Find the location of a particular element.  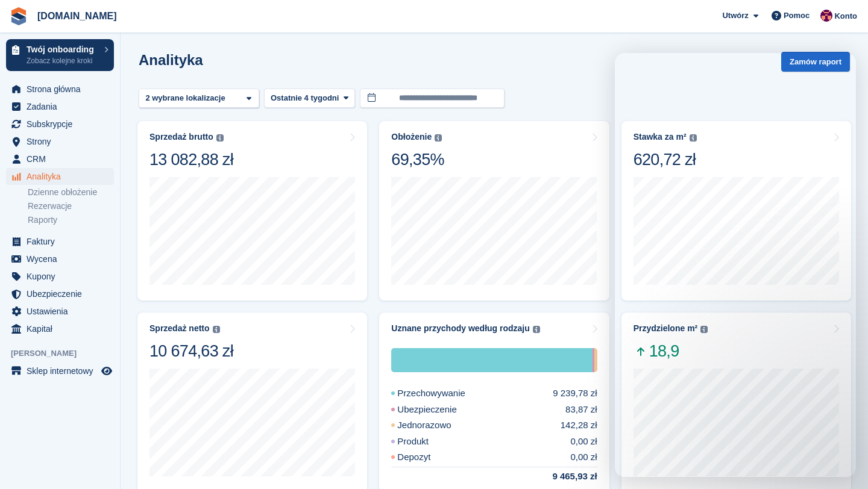

span: Subskrypcje is located at coordinates (63, 124).